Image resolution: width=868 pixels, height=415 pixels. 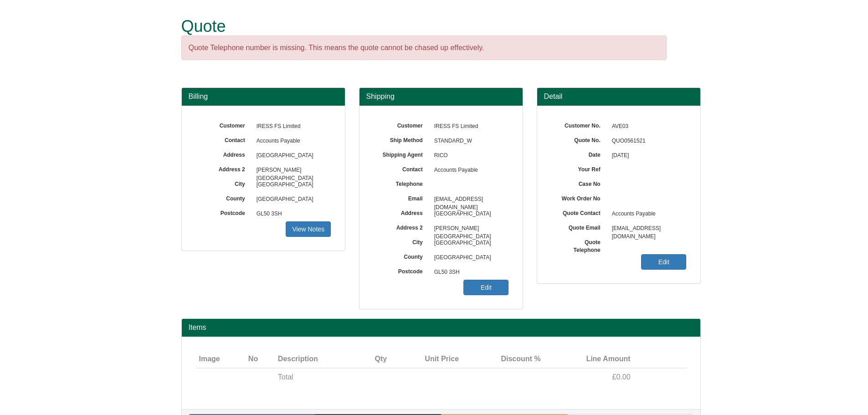 I want to click on span: QUO0561521, so click(x=647, y=141).